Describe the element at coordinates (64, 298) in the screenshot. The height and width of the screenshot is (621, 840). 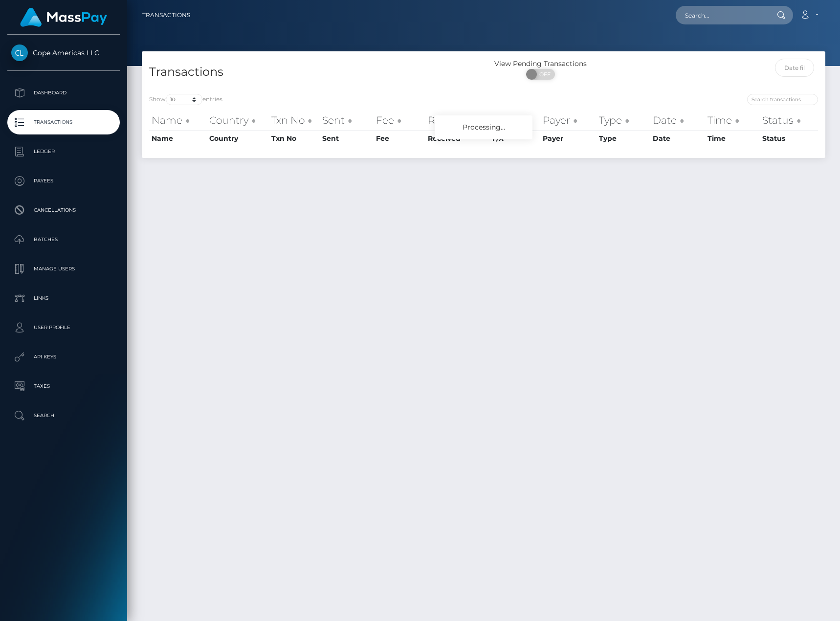
I see `p: Links` at that location.